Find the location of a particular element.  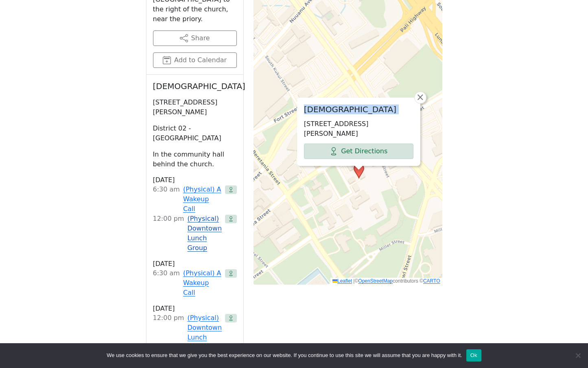

button: Add to Calendar is located at coordinates (195, 60).